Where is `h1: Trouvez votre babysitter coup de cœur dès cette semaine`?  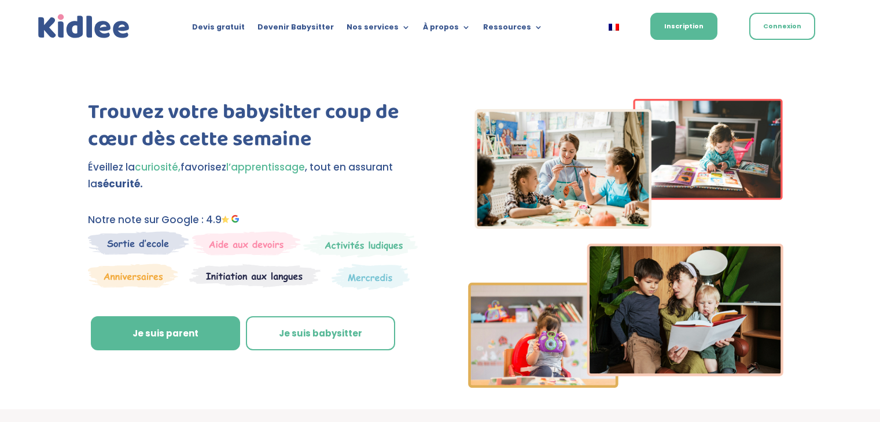
h1: Trouvez votre babysitter coup de cœur dès cette semaine is located at coordinates (254, 129).